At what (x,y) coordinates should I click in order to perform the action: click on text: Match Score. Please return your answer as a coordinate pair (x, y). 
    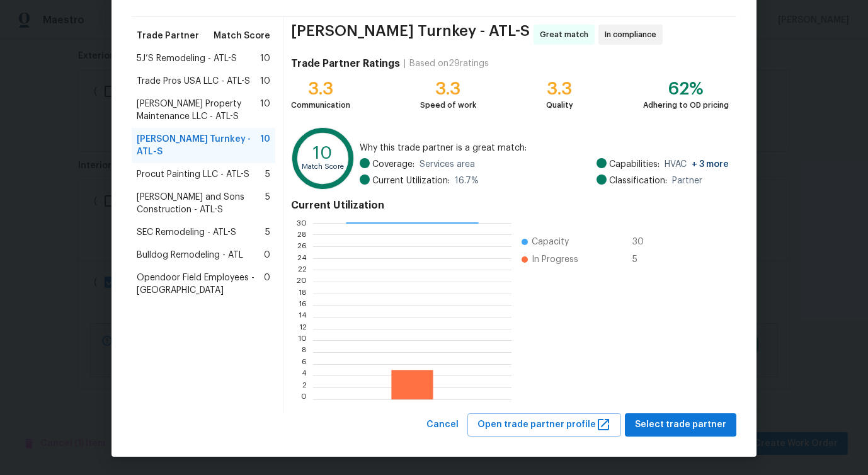
    Looking at the image, I should click on (322, 166).